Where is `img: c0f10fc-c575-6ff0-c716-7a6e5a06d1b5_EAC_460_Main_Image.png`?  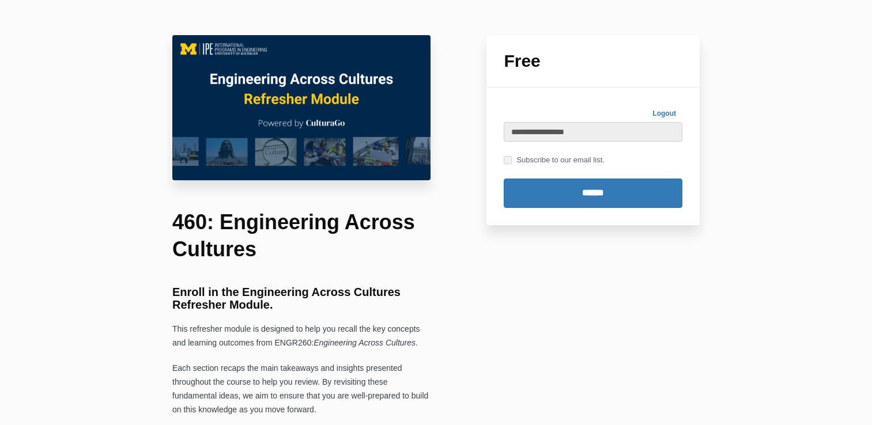
img: c0f10fc-c575-6ff0-c716-7a6e5a06d1b5_EAC_460_Main_Image.png is located at coordinates (301, 108).